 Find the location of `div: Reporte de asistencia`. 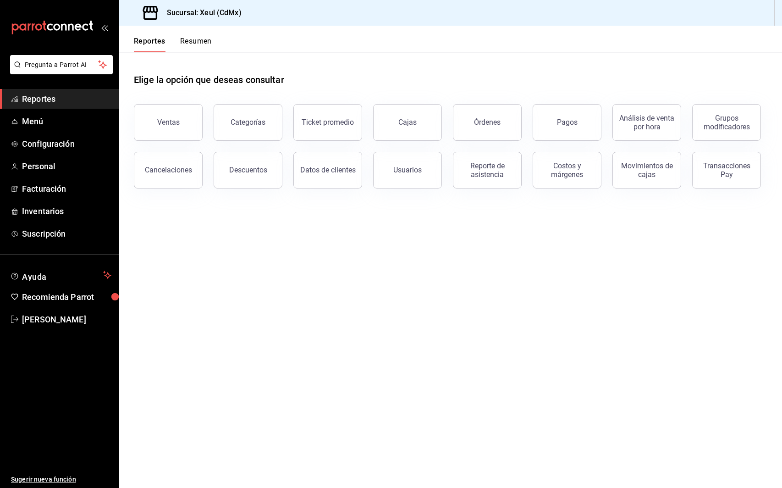

div: Reporte de asistencia is located at coordinates (487, 170).